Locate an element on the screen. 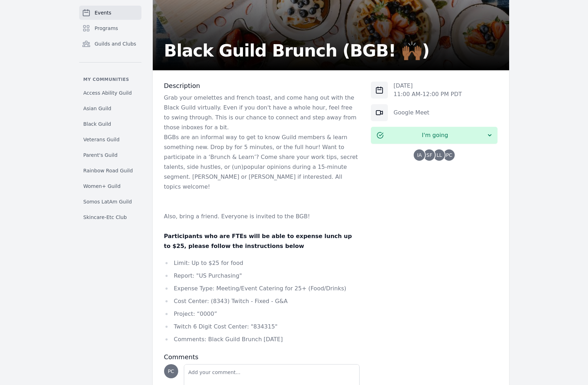 The image size is (588, 385). h3: Description is located at coordinates (262, 86).